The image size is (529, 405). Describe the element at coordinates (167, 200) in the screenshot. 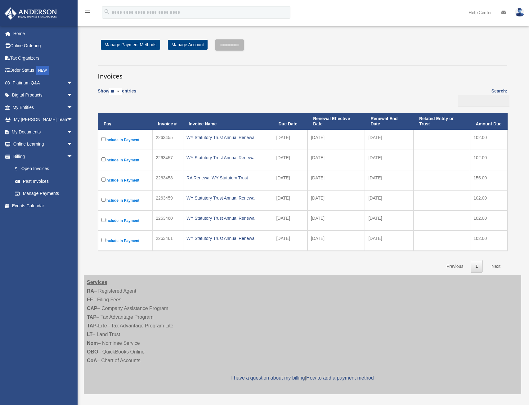

I see `td: 2263459` at that location.